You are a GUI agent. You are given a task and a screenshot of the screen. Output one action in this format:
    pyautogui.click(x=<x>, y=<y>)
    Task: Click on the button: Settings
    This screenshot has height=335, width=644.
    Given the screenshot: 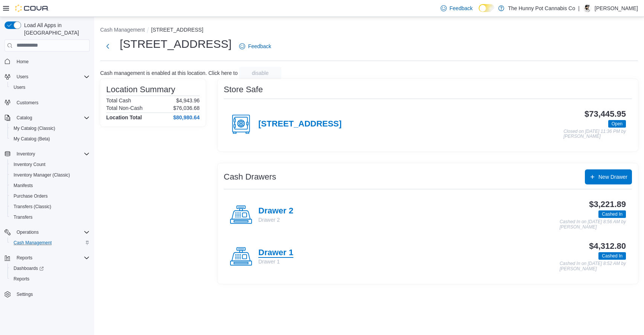 What is the action you would take?
    pyautogui.click(x=47, y=294)
    